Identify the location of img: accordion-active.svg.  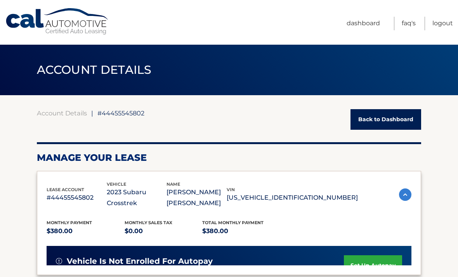
(405, 195).